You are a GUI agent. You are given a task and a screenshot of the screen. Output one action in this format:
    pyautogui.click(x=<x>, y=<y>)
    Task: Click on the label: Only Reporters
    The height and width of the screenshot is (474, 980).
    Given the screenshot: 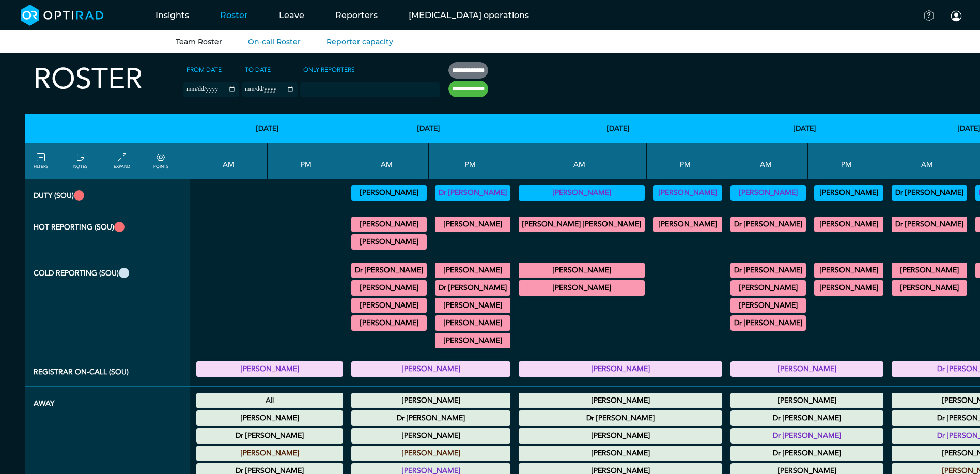 What is the action you would take?
    pyautogui.click(x=329, y=70)
    